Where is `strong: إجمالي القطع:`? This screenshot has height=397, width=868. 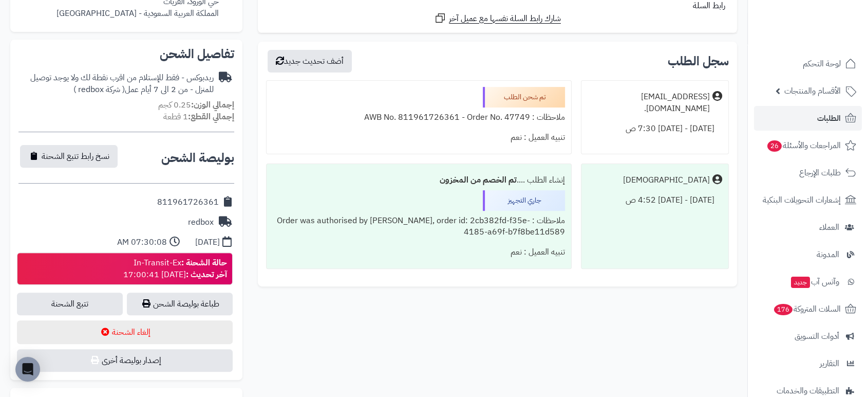 strong: إجمالي القطع: is located at coordinates (211, 117).